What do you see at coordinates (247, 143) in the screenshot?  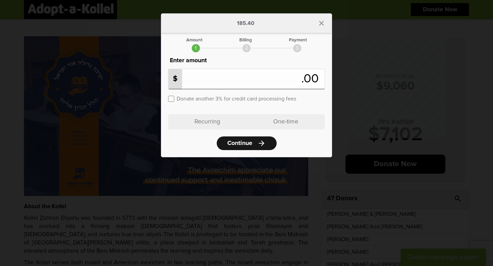 I see `a: Continuearrow_forward` at bounding box center [247, 143].